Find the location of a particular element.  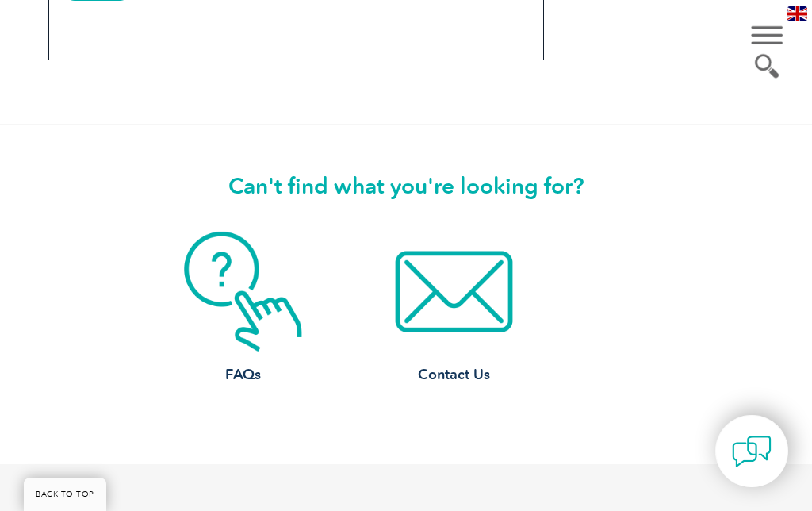

a: BACK TO TOP is located at coordinates (65, 494).